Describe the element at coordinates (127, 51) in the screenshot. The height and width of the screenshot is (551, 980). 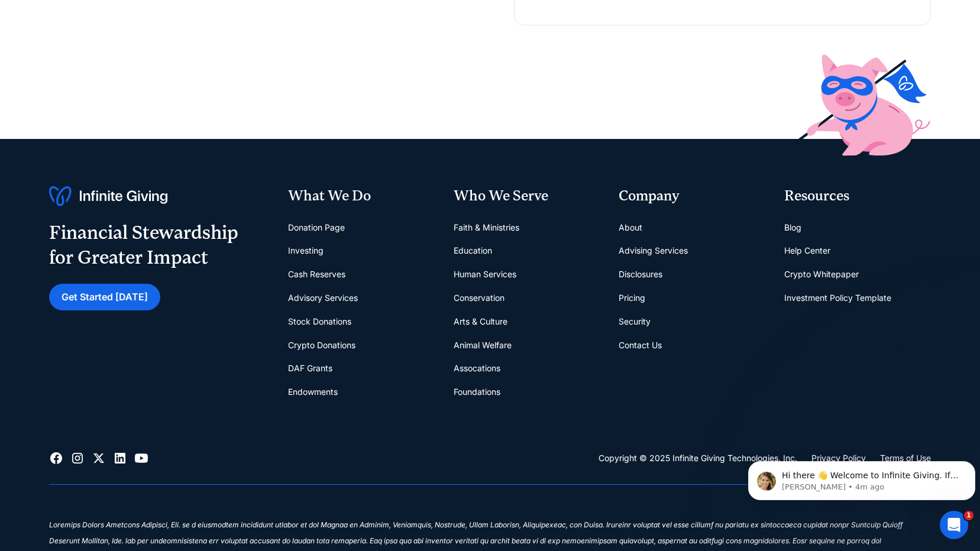
I see `p: Message from Kasey, sent 4m ago` at that location.